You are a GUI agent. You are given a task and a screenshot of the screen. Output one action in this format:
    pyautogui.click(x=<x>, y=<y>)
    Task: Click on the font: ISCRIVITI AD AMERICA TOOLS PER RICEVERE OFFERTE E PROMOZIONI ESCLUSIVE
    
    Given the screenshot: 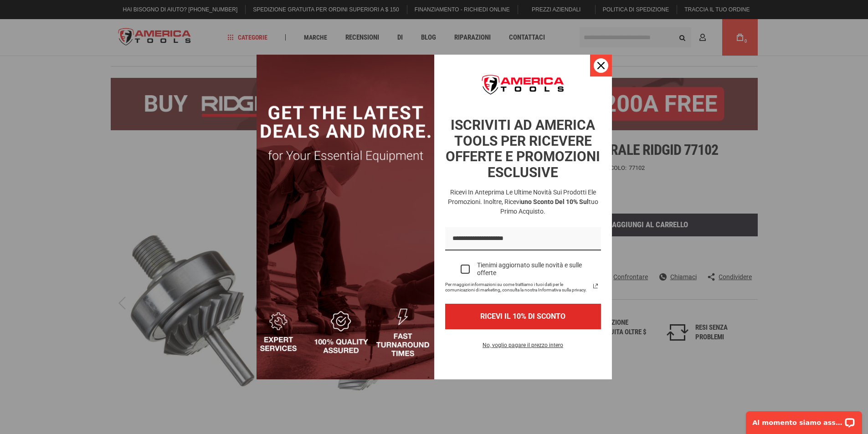 What is the action you would take?
    pyautogui.click(x=523, y=149)
    